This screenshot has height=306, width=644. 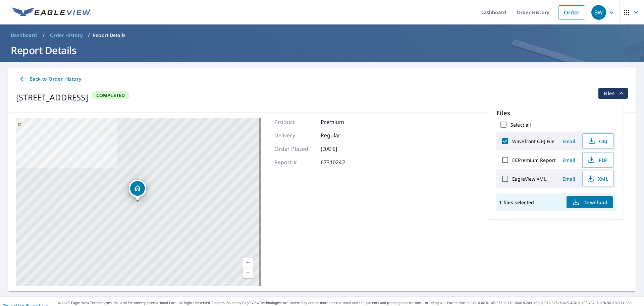 I want to click on p: Regular, so click(x=341, y=136).